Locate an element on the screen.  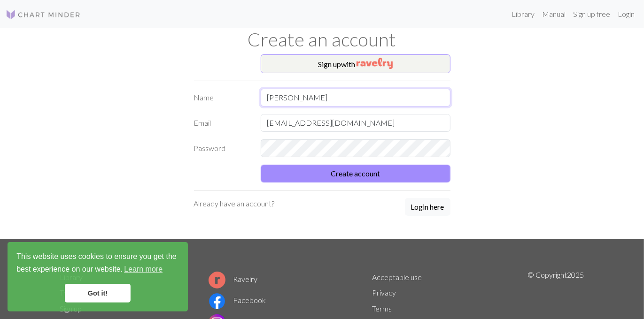
button: Sign upwith is located at coordinates (355, 64).